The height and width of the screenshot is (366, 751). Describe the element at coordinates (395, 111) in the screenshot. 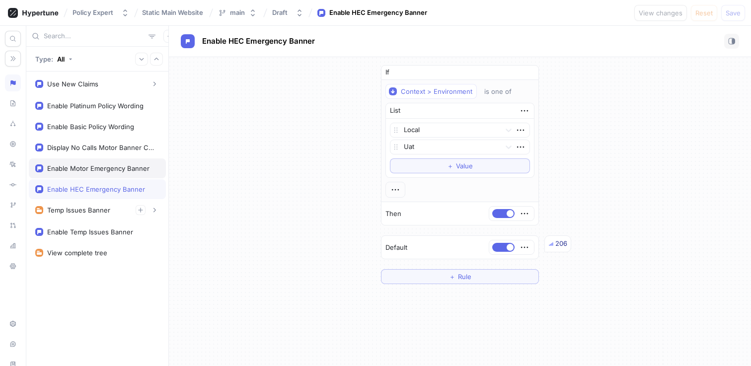

I see `div: List` at that location.